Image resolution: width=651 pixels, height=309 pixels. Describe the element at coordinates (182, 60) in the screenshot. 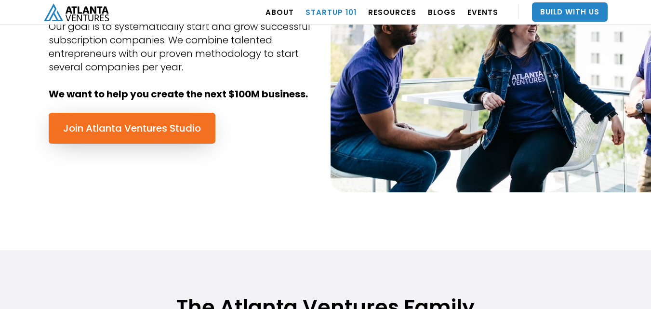

I see `div: Our goal is to systematically start and grow successful subscription companies. We combine talent...` at that location.